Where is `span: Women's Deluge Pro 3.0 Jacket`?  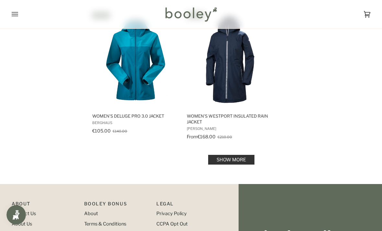
span: Women's Deluge Pro 3.0 Jacket is located at coordinates (135, 116).